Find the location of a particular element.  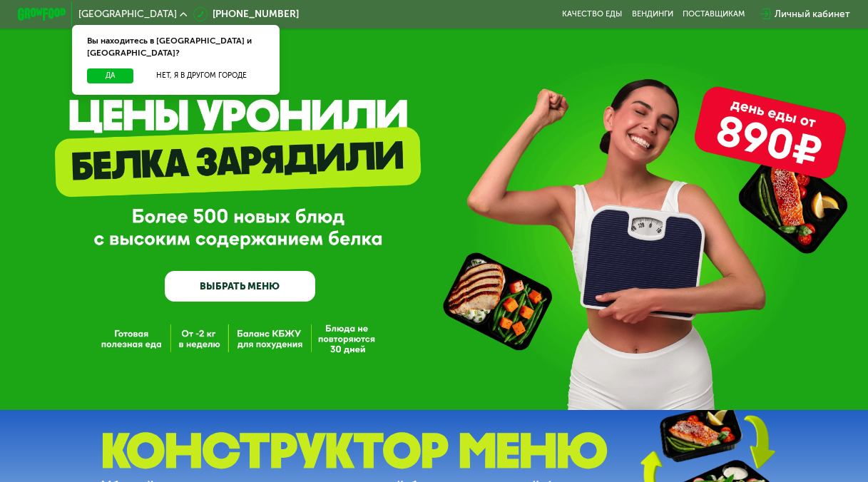

button: Нет, я в другом городе is located at coordinates (202, 76).